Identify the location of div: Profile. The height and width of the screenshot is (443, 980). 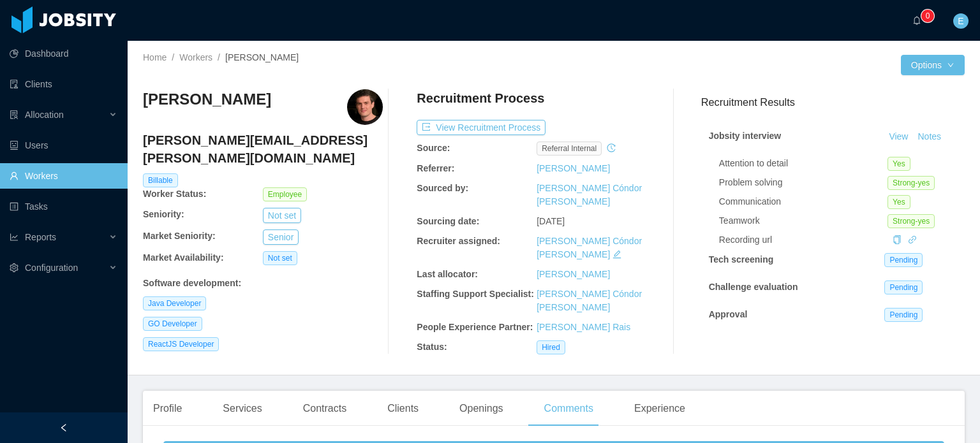
(167, 409).